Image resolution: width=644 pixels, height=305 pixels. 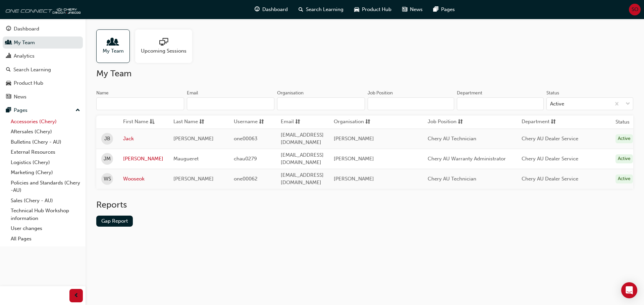 I want to click on a: Bulletins (Chery - AU), so click(x=45, y=142).